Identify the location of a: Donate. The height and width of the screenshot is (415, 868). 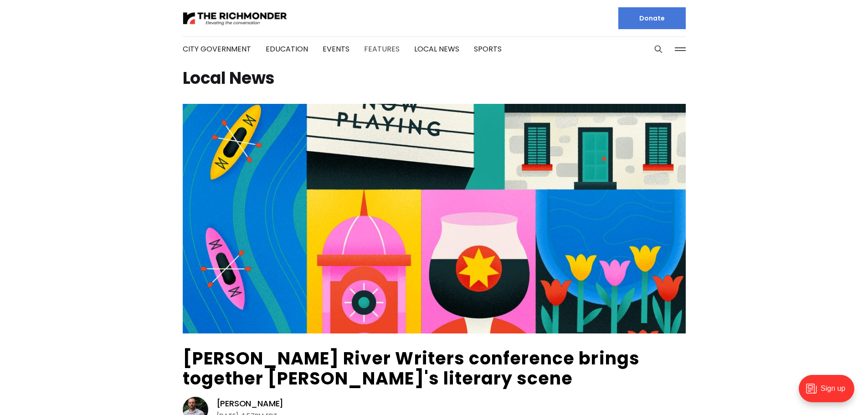
(652, 19).